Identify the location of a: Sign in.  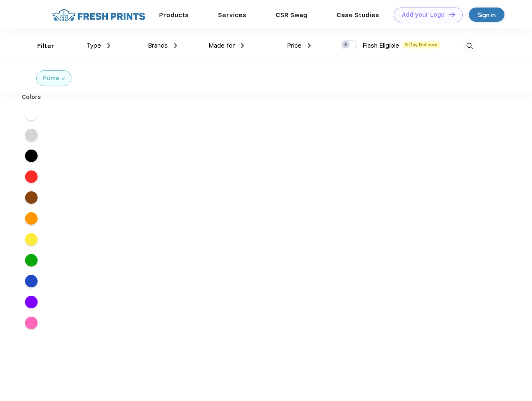
(487, 15).